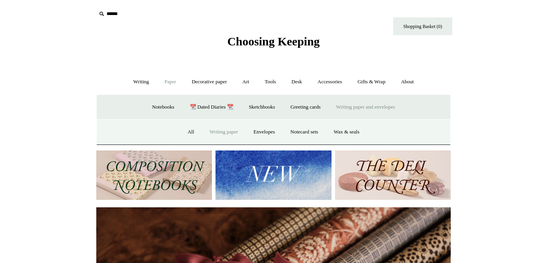  Describe the element at coordinates (209, 82) in the screenshot. I see `a: Decorative paper` at that location.